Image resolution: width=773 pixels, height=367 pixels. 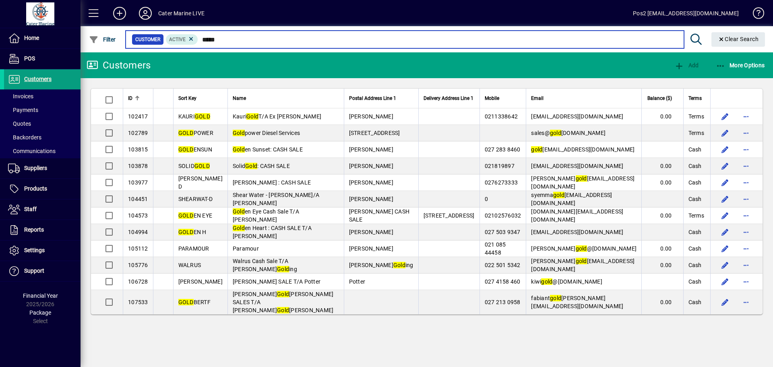 What do you see at coordinates (266, 133) in the screenshot?
I see `span: power Diesel Services` at bounding box center [266, 133].